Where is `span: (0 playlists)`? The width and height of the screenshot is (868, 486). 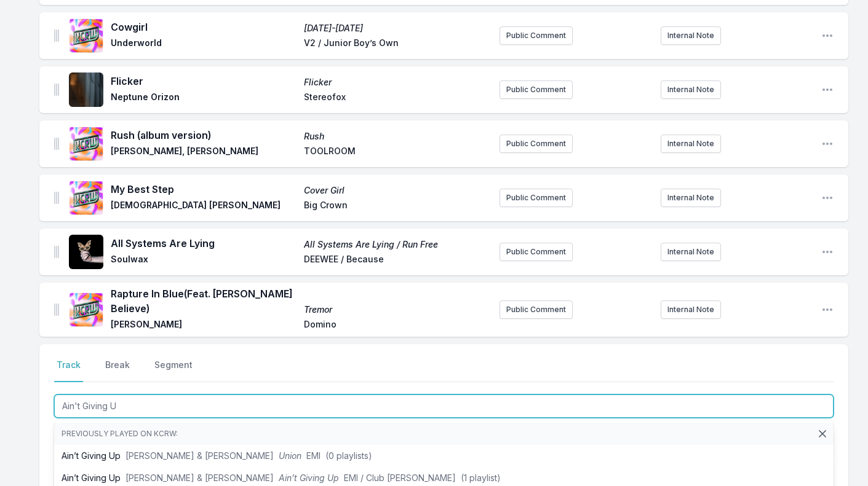
span: (0 playlists) is located at coordinates (349, 455).